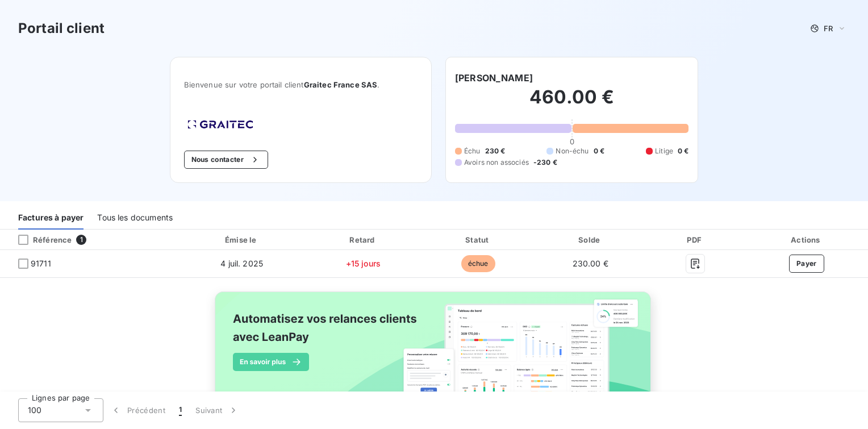 This screenshot has width=868, height=429. I want to click on span: Avoirs non associés, so click(497, 163).